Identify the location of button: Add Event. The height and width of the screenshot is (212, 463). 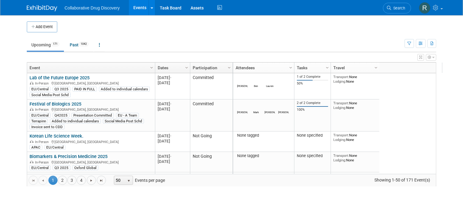
(42, 27).